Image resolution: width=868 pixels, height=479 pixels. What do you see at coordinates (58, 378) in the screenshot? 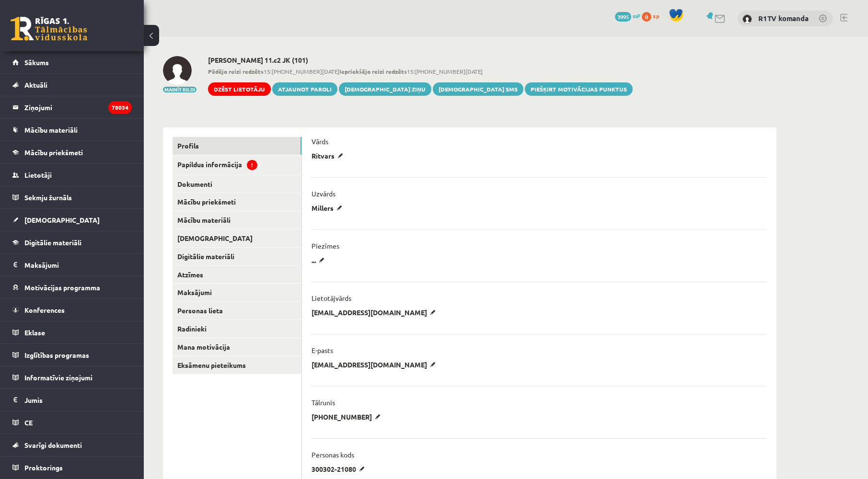
I see `span: Informatīvie ziņojumi` at bounding box center [58, 378].